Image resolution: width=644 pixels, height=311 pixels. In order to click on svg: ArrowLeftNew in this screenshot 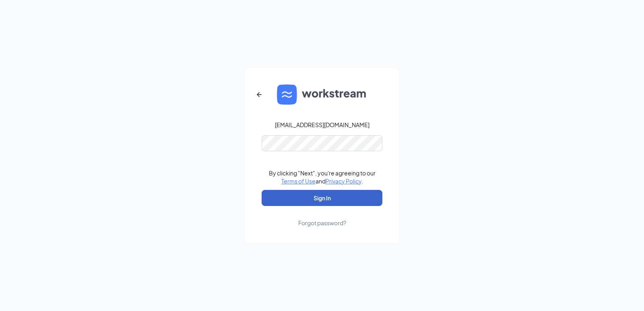, I will do `click(259, 95)`.